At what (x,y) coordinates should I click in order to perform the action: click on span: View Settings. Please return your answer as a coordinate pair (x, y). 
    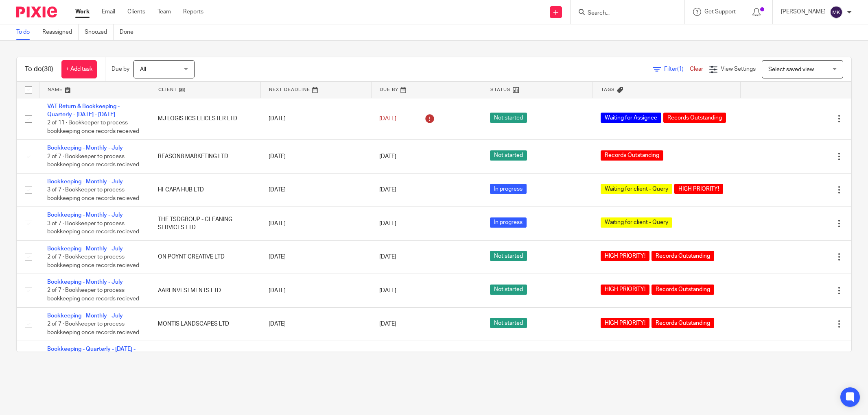
    Looking at the image, I should click on (738, 69).